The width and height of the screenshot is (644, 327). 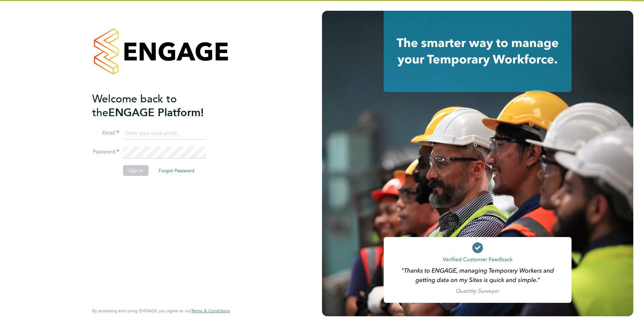 I want to click on a: Terms & Conditions, so click(x=211, y=311).